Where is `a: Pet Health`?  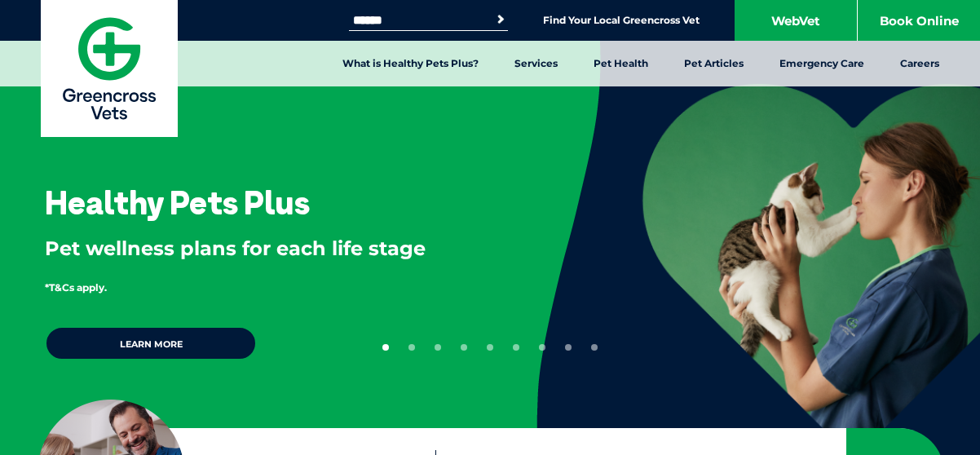
a: Pet Health is located at coordinates (620, 63).